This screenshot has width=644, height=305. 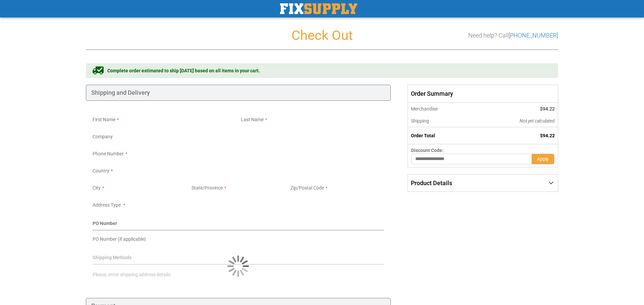 What do you see at coordinates (319, 9) in the screenshot?
I see `img: Fix Industrial Supply` at bounding box center [319, 9].